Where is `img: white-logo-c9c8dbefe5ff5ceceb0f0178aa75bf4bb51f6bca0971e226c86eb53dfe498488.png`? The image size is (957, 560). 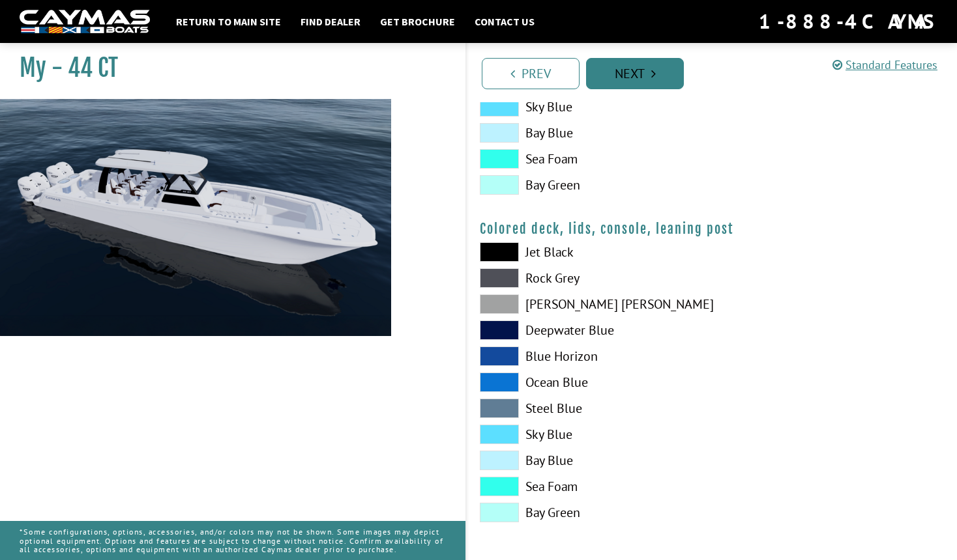
img: white-logo-c9c8dbefe5ff5ceceb0f0178aa75bf4bb51f6bca0971e226c86eb53dfe498488.png is located at coordinates (85, 21).